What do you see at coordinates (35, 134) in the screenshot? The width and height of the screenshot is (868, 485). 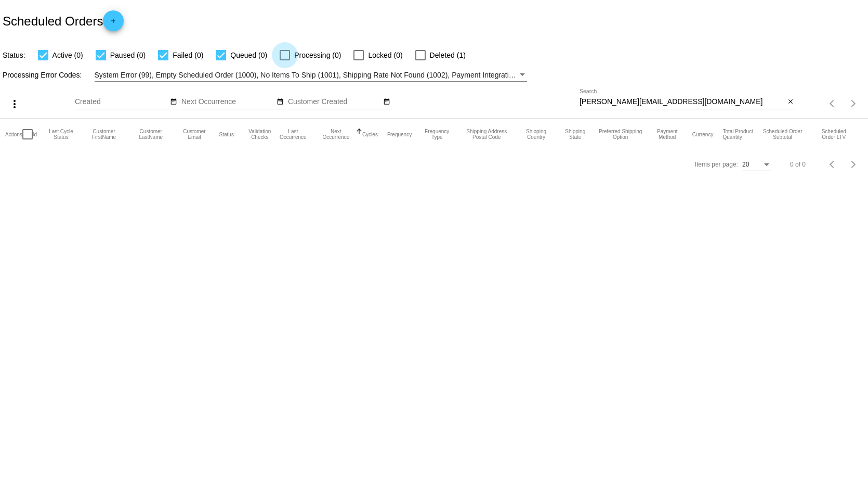 I see `button: Change sorting for Id` at bounding box center [35, 134].